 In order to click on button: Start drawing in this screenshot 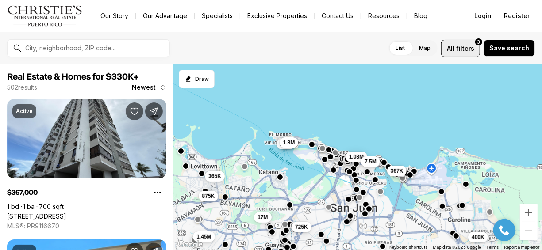, I will do `click(196, 79)`.